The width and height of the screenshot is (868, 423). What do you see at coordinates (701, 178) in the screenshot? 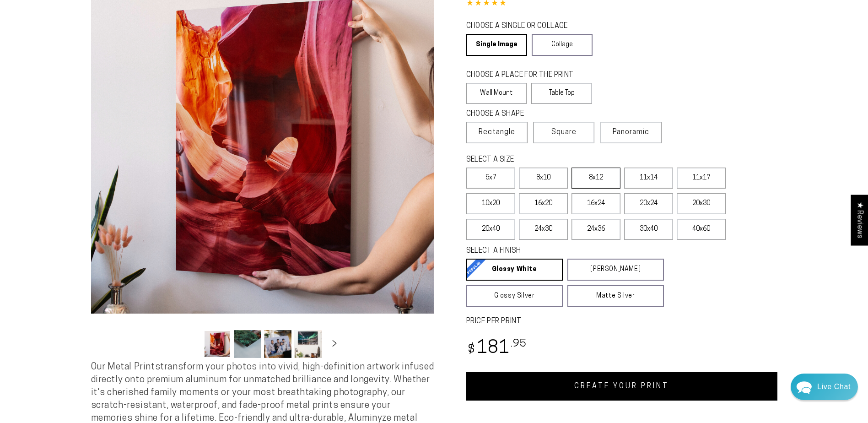
I see `label: 11x17` at bounding box center [701, 178].